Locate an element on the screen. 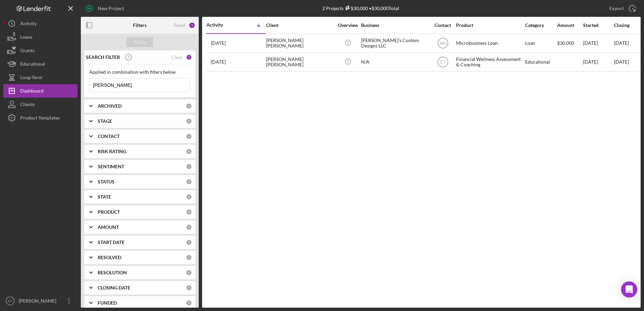 The image size is (644, 311). div: Loans is located at coordinates (26, 38).